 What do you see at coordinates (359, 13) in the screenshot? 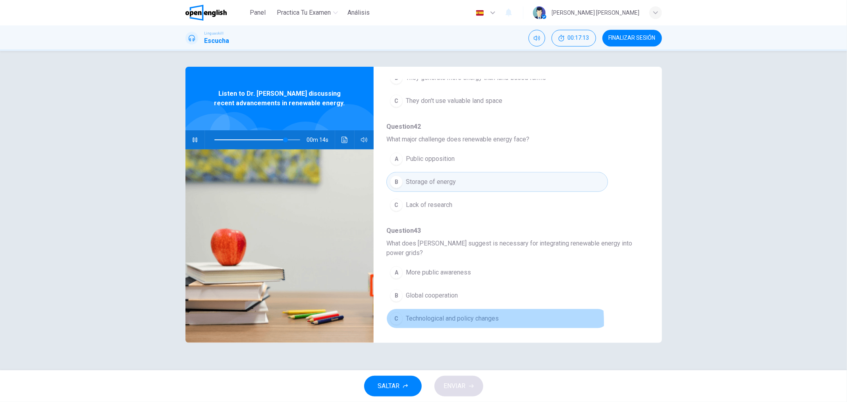
I see `span: Análisis` at bounding box center [359, 13].